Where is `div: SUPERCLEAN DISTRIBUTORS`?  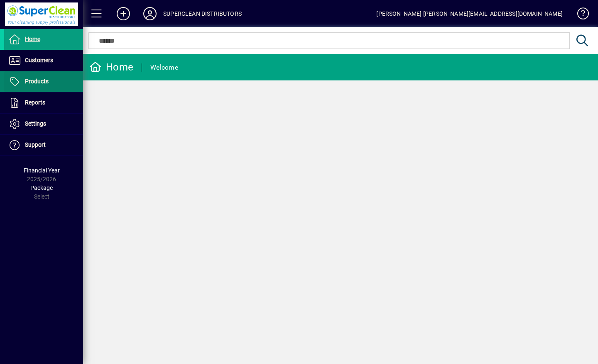
div: SUPERCLEAN DISTRIBUTORS is located at coordinates (203, 14).